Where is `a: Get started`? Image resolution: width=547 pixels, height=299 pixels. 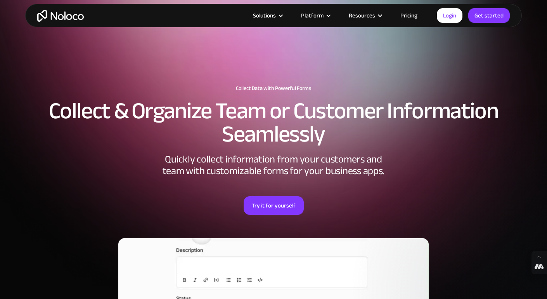 a: Get started is located at coordinates (488, 16).